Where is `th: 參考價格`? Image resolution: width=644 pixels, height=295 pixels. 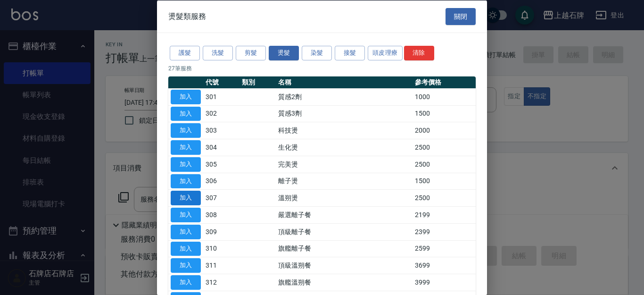
th: 參考價格 is located at coordinates (444, 82).